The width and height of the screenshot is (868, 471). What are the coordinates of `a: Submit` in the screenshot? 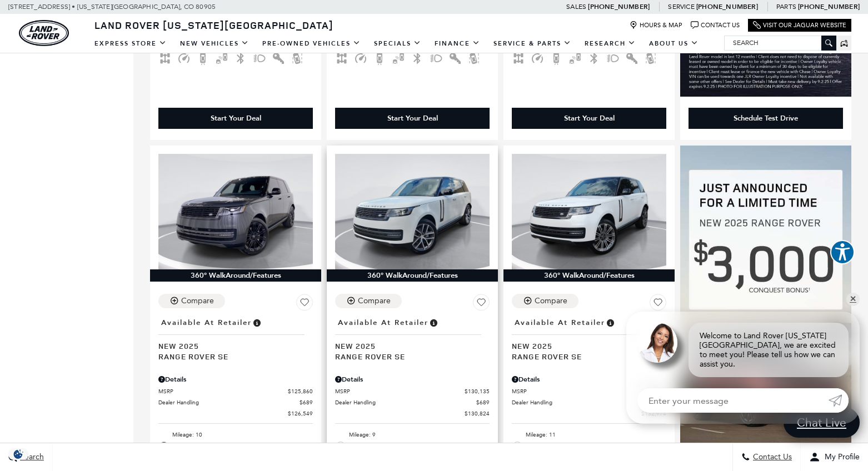 It's located at (838, 400).